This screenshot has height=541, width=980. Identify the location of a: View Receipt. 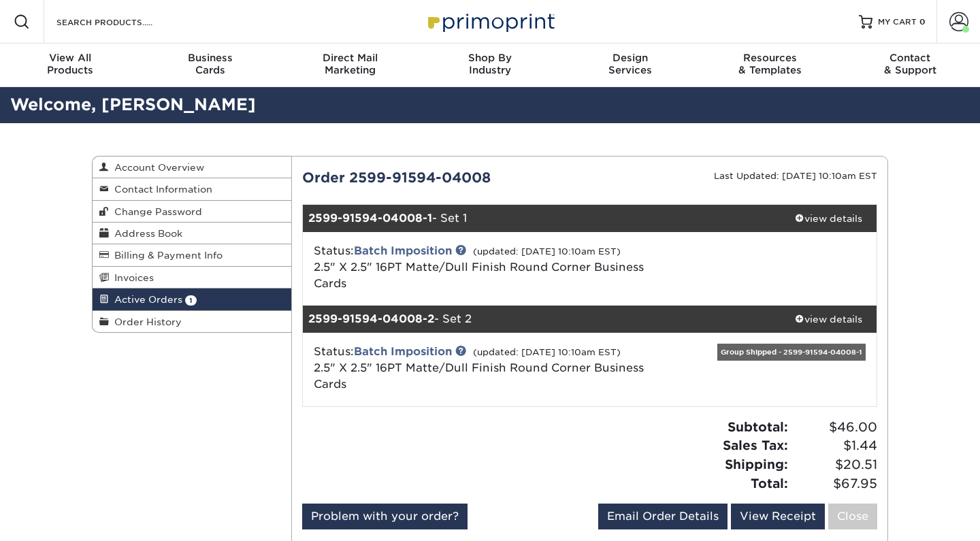
(778, 516).